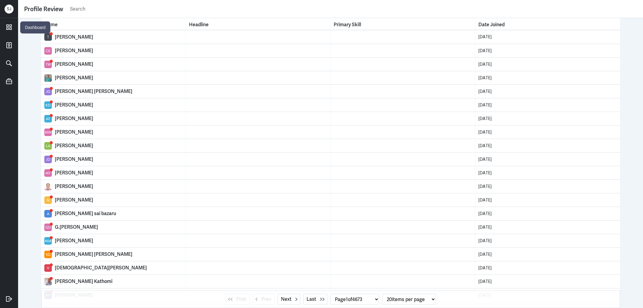 This screenshot has height=308, width=643. What do you see at coordinates (286, 299) in the screenshot?
I see `span: Next` at bounding box center [286, 299].